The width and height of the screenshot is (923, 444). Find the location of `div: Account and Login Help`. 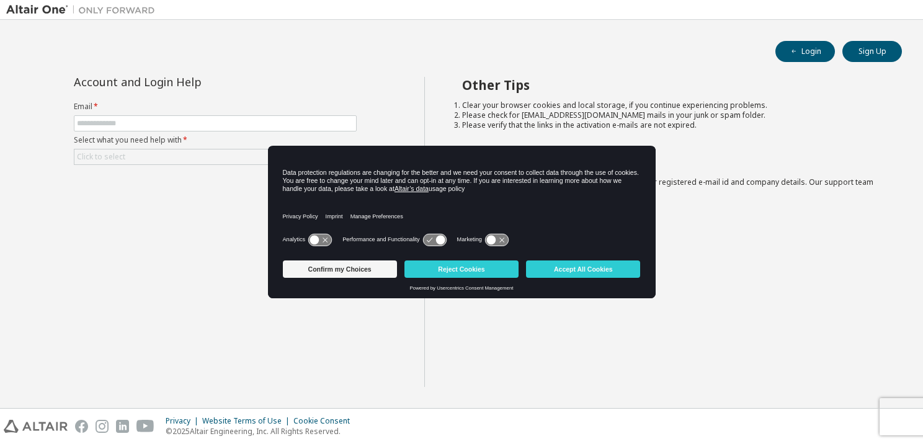

div: Account and Login Help is located at coordinates (187, 82).